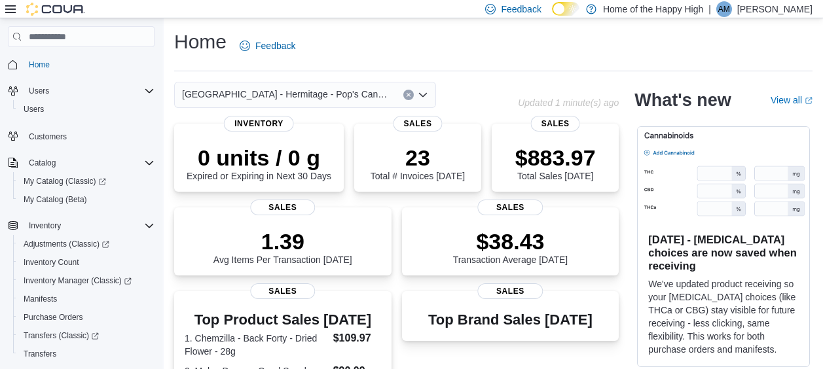 This screenshot has height=369, width=823. What do you see at coordinates (653, 9) in the screenshot?
I see `p: Home of the Happy High` at bounding box center [653, 9].